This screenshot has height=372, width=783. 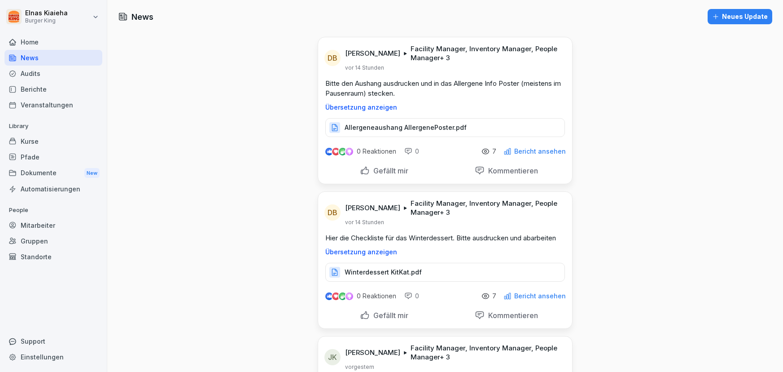 What do you see at coordinates (53, 225) in the screenshot?
I see `div: Mitarbeiter` at bounding box center [53, 225].